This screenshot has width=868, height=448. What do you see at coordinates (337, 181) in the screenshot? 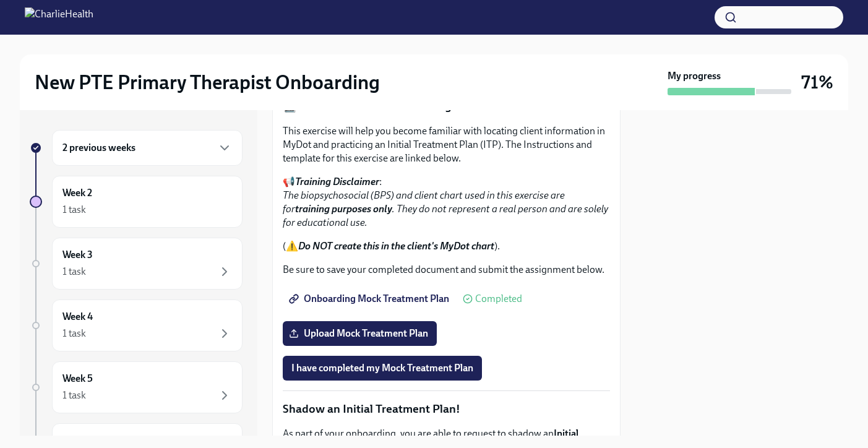
I see `strong: Training Disclaimer` at bounding box center [337, 181].